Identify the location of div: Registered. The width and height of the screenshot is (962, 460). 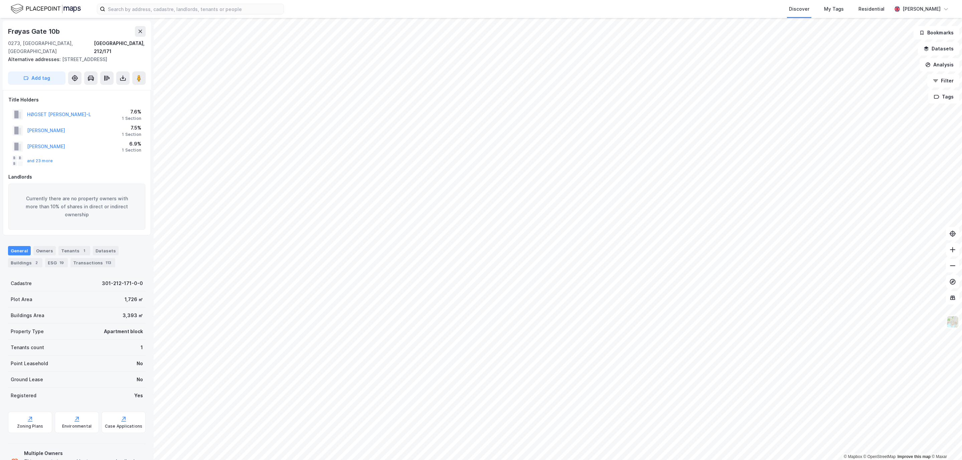
(23, 396).